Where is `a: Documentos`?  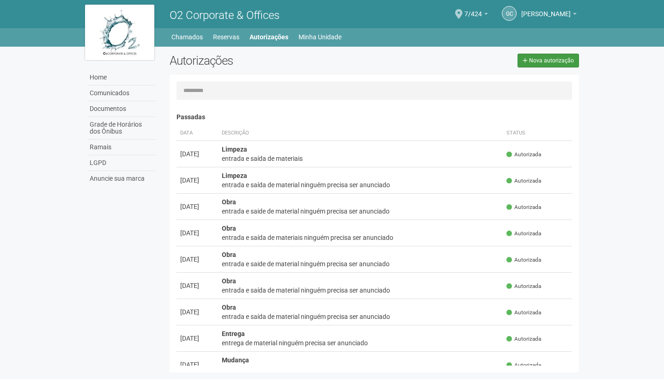 a: Documentos is located at coordinates (122, 109).